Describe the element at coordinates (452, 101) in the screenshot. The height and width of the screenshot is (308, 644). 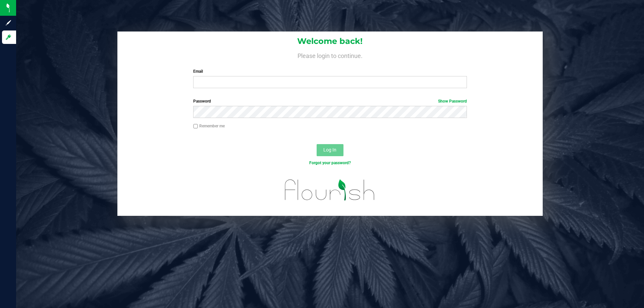
I see `a: Show Password` at that location.